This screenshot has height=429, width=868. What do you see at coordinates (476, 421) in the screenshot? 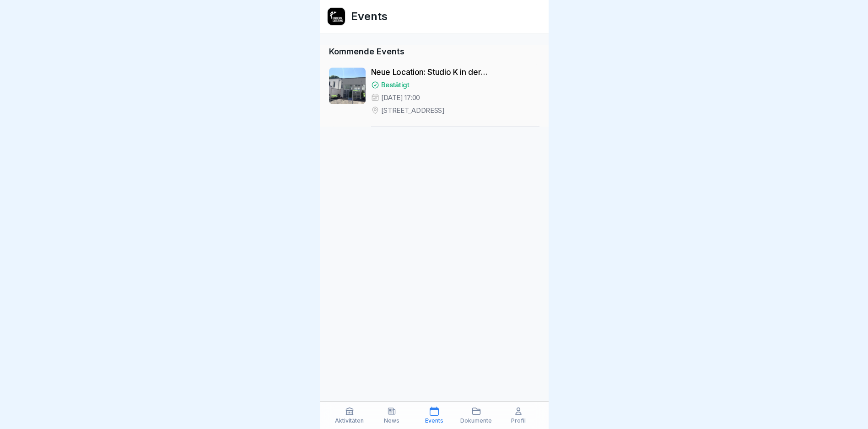
I see `p: Dokumente` at bounding box center [476, 421].